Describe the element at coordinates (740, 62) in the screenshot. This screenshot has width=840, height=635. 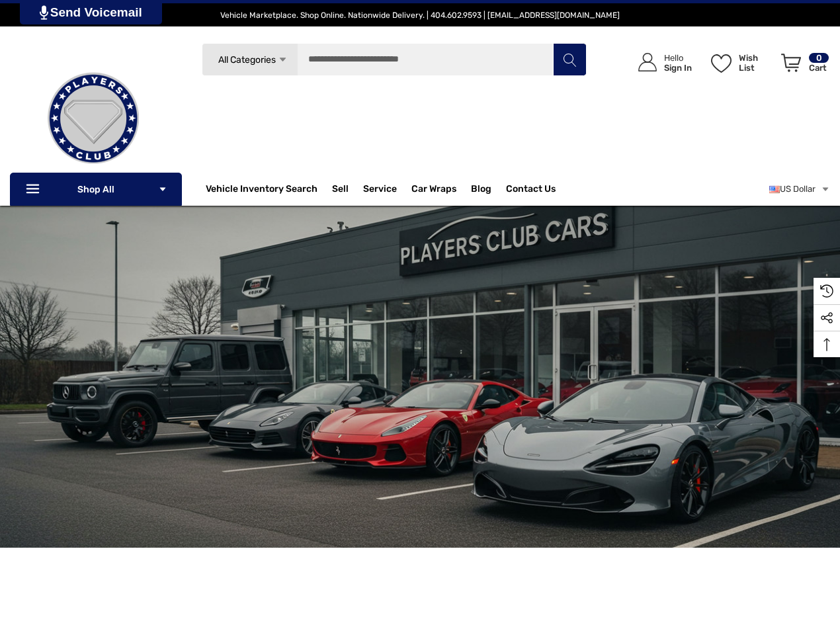
I see `a: Wish List Wish List` at that location.